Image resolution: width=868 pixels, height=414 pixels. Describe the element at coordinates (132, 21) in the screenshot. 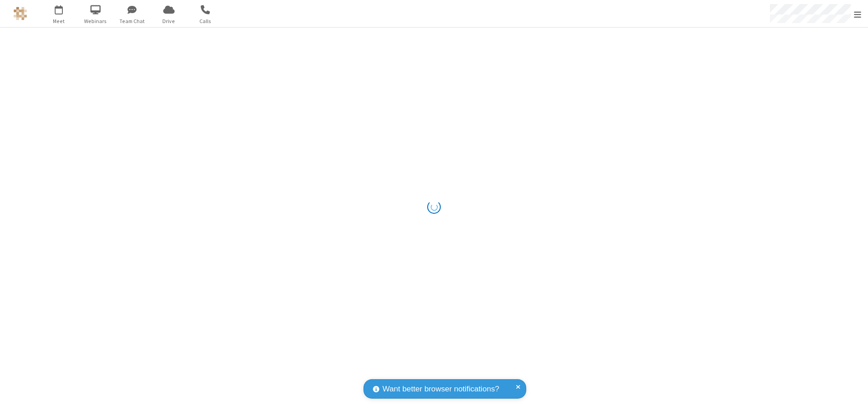

I see `span: Team Chat` at that location.